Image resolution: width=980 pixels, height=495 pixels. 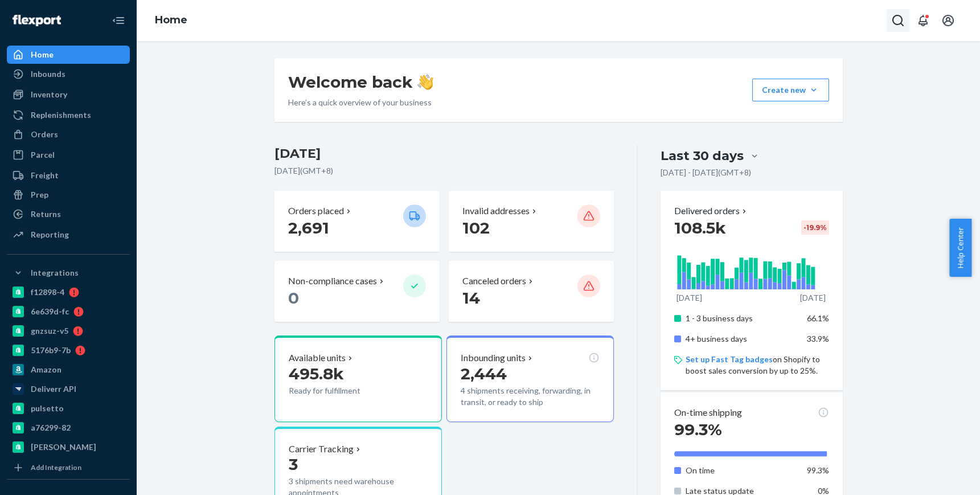 I want to click on span: 33.9%, so click(x=818, y=338).